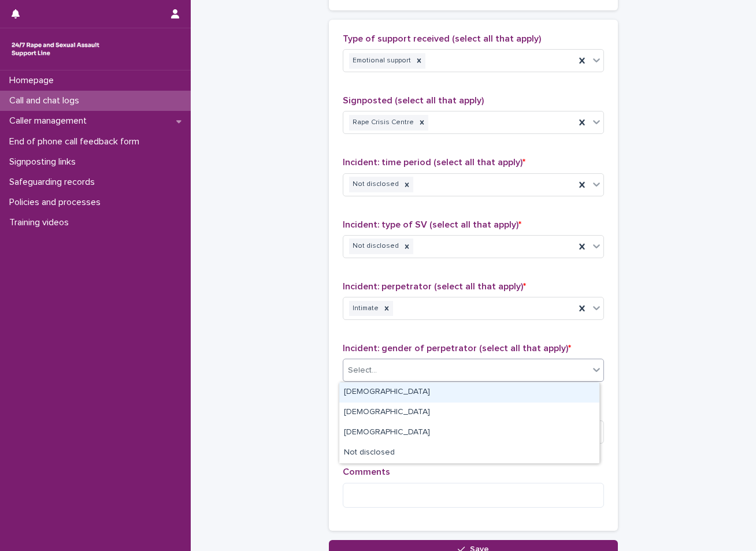  What do you see at coordinates (363, 370) in the screenshot?
I see `div: Select...` at bounding box center [363, 370].